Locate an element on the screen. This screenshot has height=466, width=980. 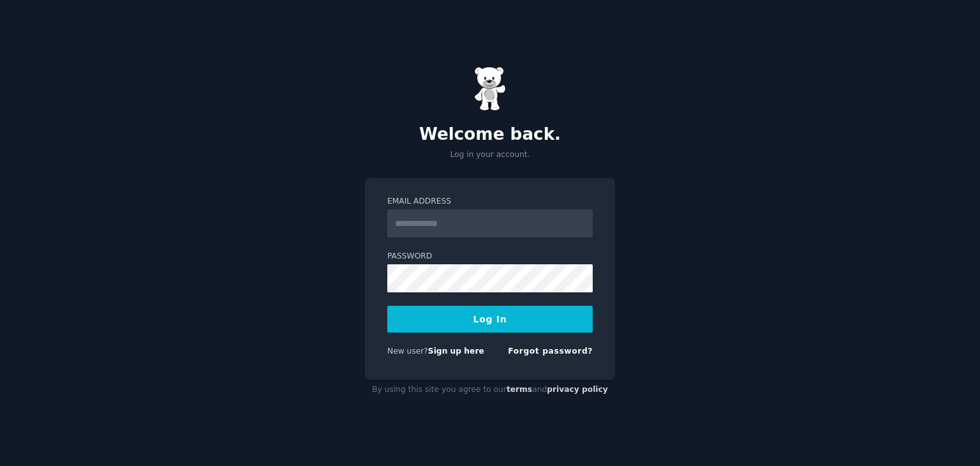
label: Email Address is located at coordinates (490, 202).